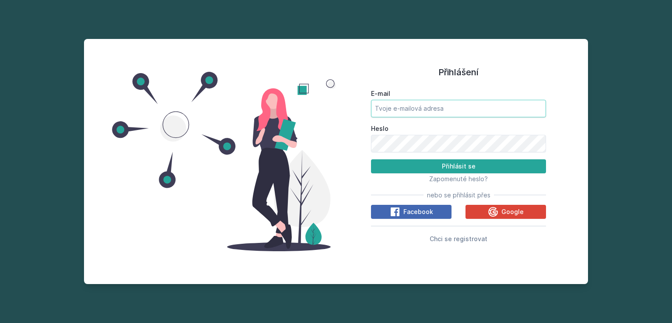 The image size is (672, 323). Describe the element at coordinates (458, 238) in the screenshot. I see `span: Chci se registrovat` at that location.